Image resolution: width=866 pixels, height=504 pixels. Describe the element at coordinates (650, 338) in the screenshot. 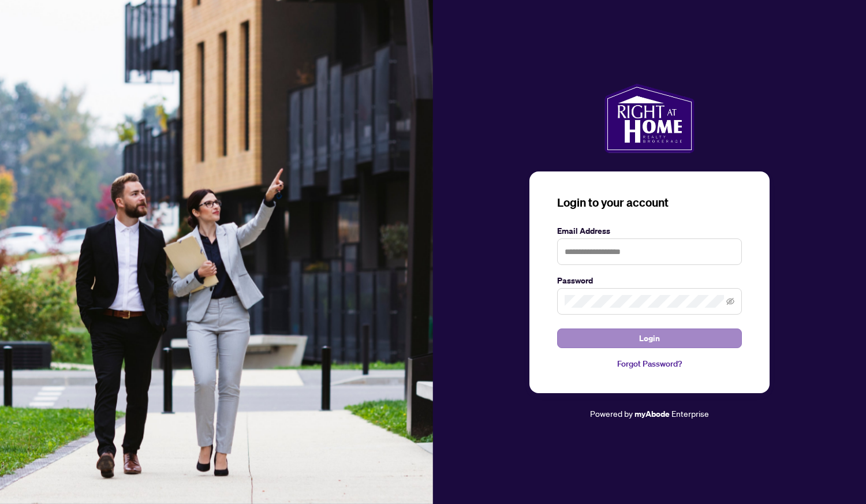

I see `span: Login` at that location.